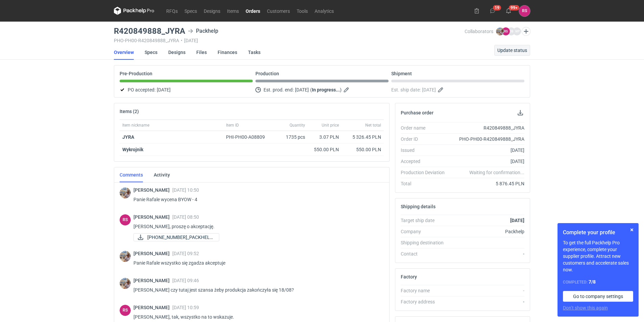  Describe the element at coordinates (186, 90) in the screenshot. I see `div: PO accepted:` at that location.